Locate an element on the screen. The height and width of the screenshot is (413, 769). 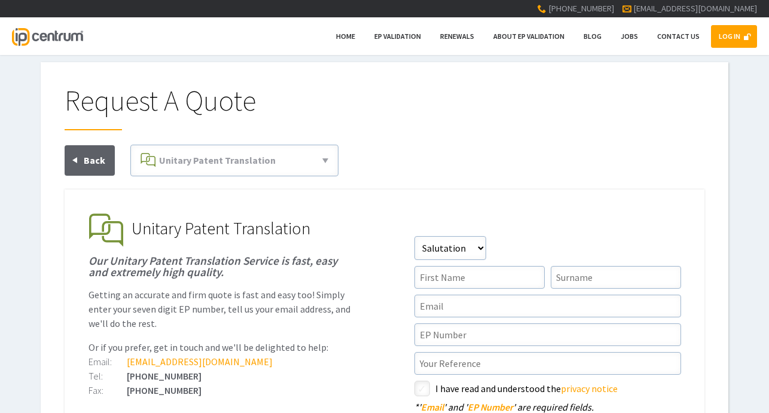
p: Or if you prefer, get in touch and we'll be delighted to help: is located at coordinates (222, 347).